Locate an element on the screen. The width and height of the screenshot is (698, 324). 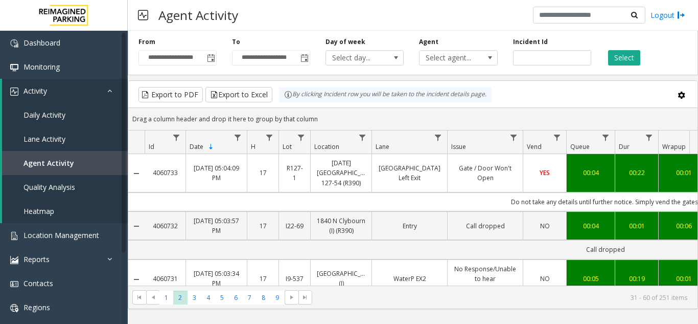
a: R127-1 is located at coordinates (295, 173).